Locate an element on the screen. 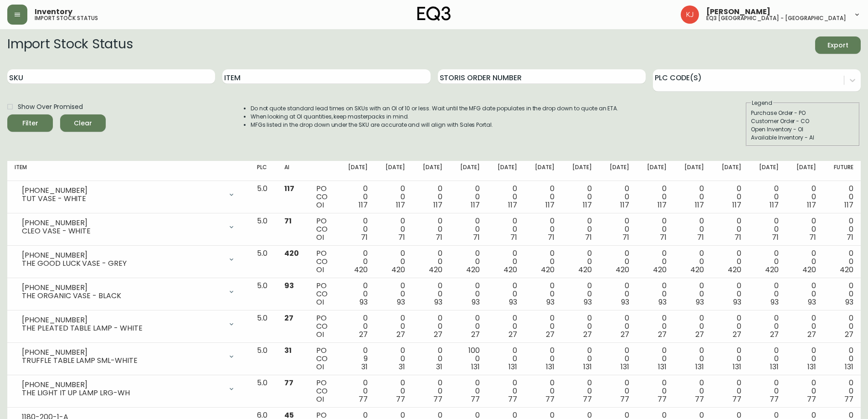 The image size is (868, 419). h5: import stock status is located at coordinates (66, 18).